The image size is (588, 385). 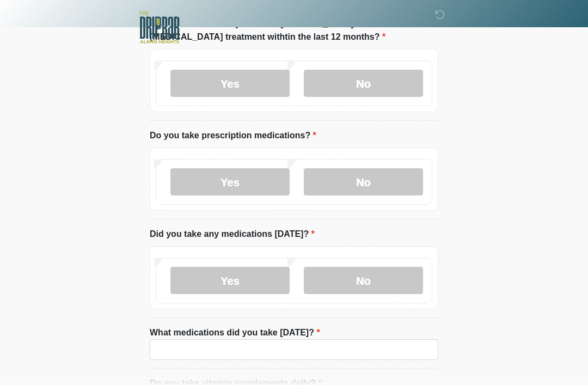 I want to click on label: Do you take prescription medications?, so click(x=233, y=136).